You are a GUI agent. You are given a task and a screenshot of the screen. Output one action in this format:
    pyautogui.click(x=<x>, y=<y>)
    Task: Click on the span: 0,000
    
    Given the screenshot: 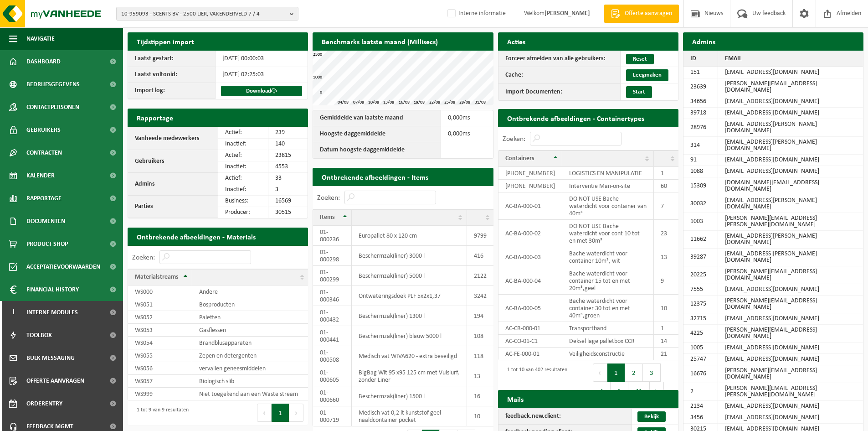 What is the action you would take?
    pyautogui.click(x=455, y=133)
    